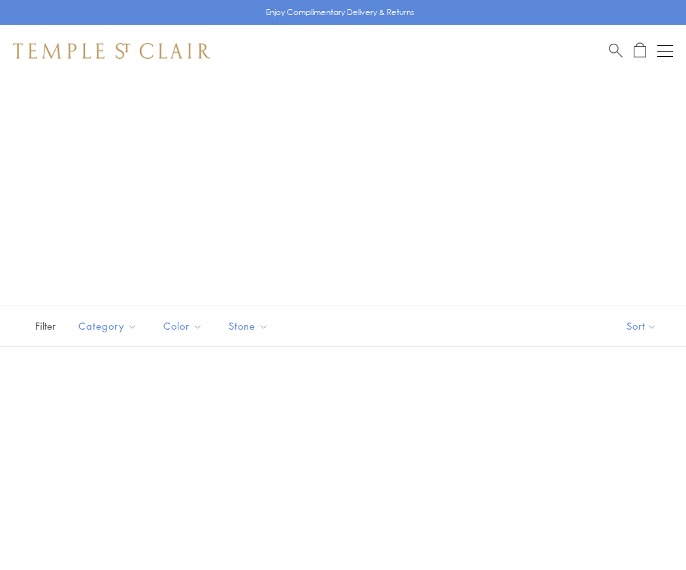 Image resolution: width=686 pixels, height=570 pixels. What do you see at coordinates (340, 12) in the screenshot?
I see `p: Enjoy Complimentary Delivery & Returns` at bounding box center [340, 12].